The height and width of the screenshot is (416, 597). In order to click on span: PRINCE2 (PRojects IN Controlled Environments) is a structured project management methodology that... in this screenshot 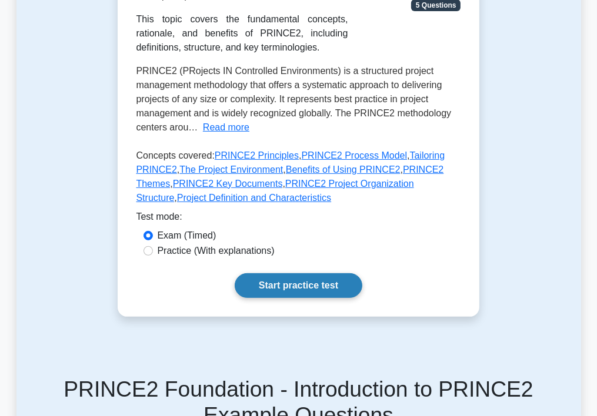, I will do `click(294, 99)`.